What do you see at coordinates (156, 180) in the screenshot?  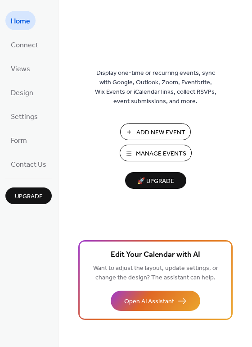 I see `button: 🚀 Upgrade` at bounding box center [156, 180].